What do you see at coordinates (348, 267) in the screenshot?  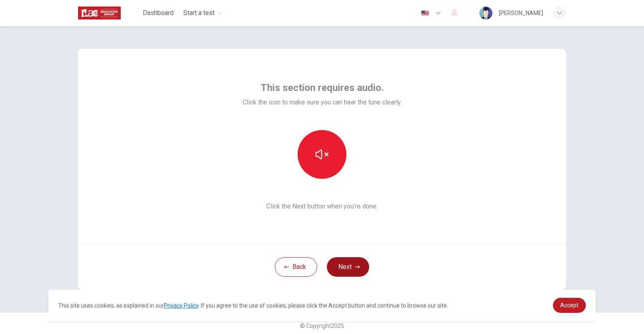 I see `button: Next` at bounding box center [348, 267].